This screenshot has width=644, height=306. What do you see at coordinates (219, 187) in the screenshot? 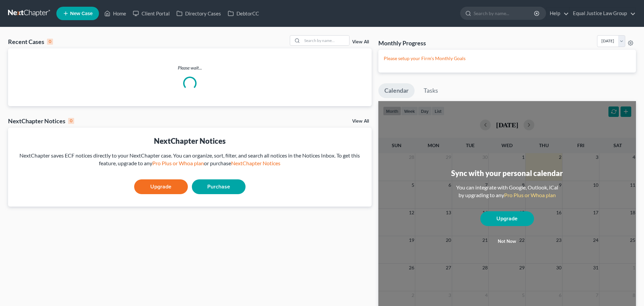
I see `a: Purchase` at bounding box center [219, 187].